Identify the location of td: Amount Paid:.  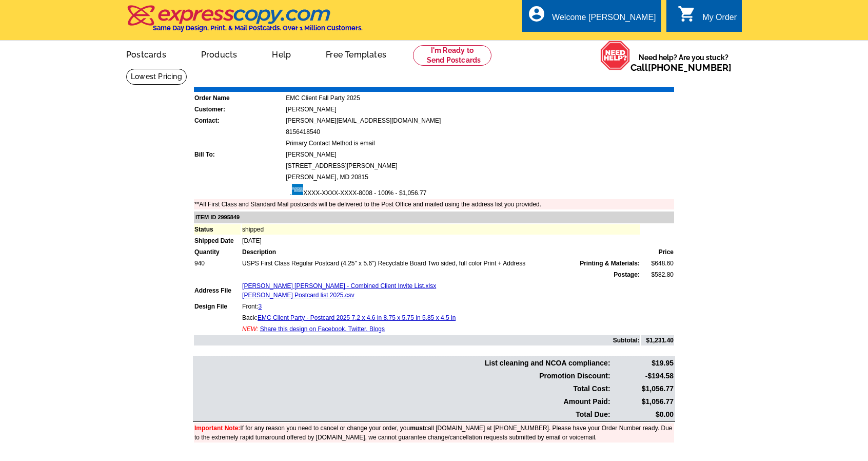
(402, 401).